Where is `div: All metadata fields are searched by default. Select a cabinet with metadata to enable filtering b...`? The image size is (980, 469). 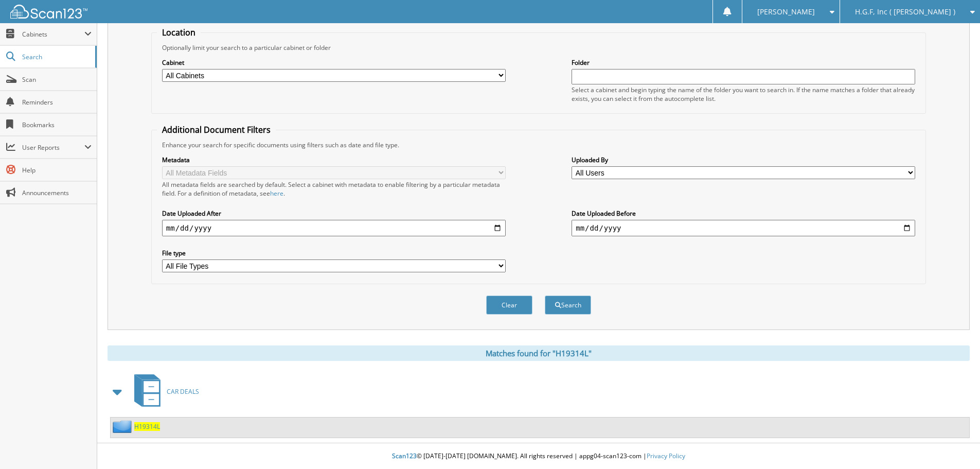
div: All metadata fields are searched by default. Select a cabinet with metadata to enable filtering b... is located at coordinates (334, 189).